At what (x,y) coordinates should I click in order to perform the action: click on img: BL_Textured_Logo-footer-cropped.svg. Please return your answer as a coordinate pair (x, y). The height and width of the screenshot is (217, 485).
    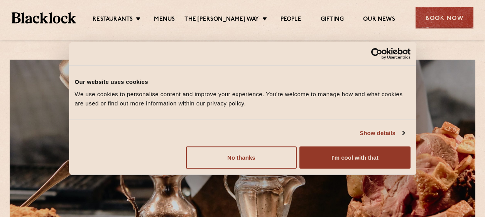
    Looking at the image, I should click on (44, 18).